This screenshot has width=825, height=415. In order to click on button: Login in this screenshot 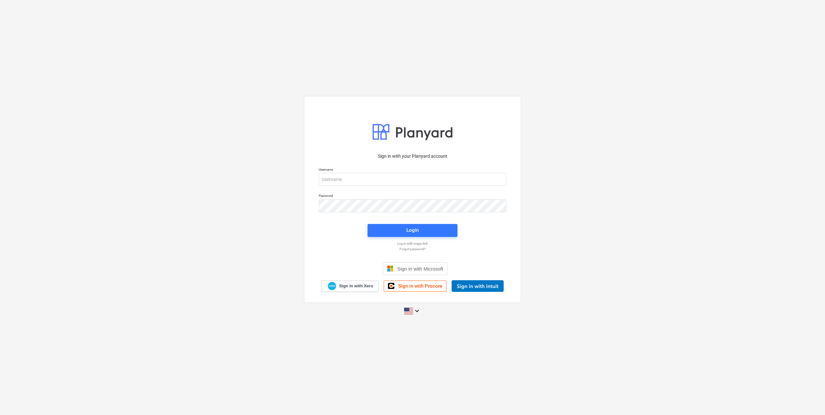, I will do `click(412, 230)`.